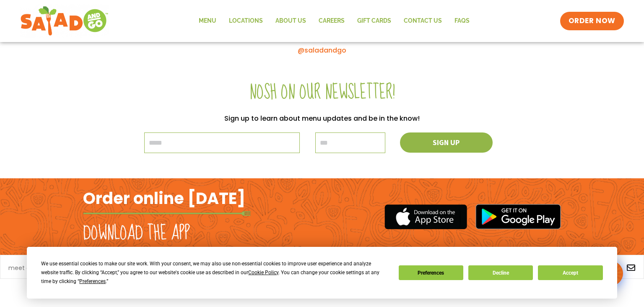  Describe the element at coordinates (334, 21) in the screenshot. I see `nav: Menu` at that location.